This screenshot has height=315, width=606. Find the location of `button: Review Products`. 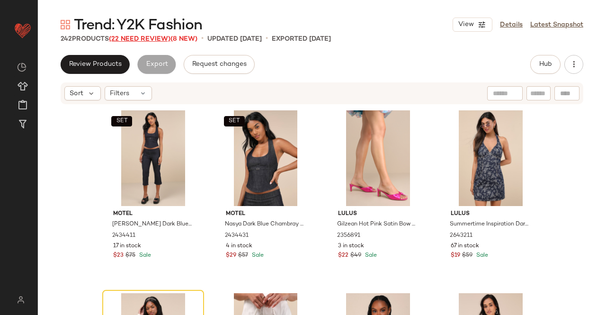

button: Review Products is located at coordinates (95, 64).